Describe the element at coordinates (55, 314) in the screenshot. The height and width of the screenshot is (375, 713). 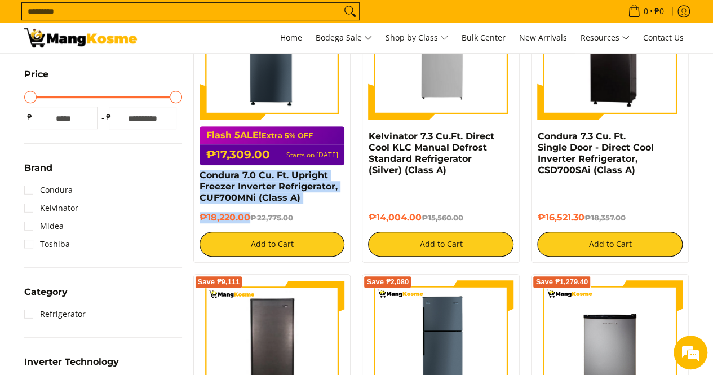
I see `a: Refrigerator` at that location.